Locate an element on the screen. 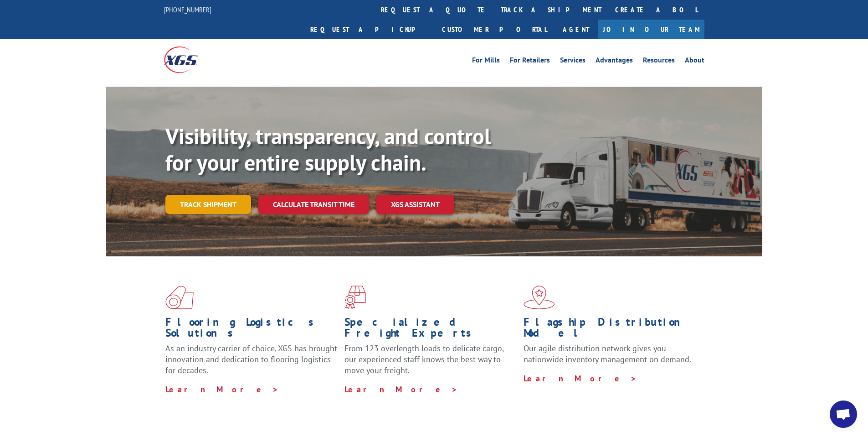 The image size is (868, 437). a: For Retailers is located at coordinates (530, 61).